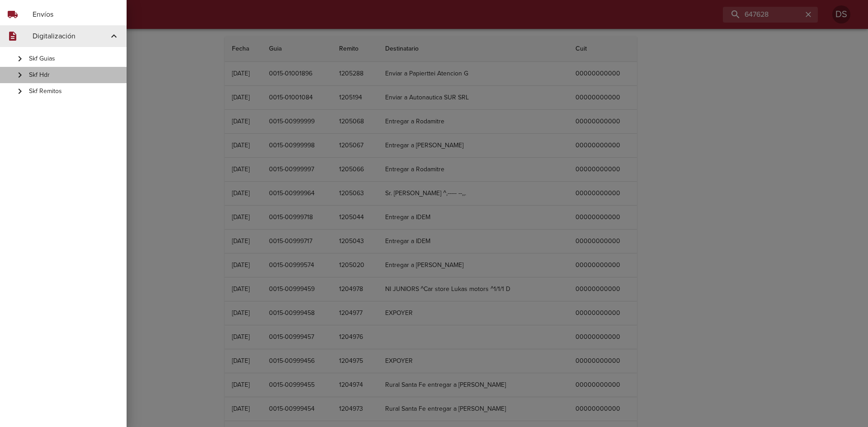 Image resolution: width=868 pixels, height=427 pixels. Describe the element at coordinates (13, 15) in the screenshot. I see `span: local_shipping` at that location.